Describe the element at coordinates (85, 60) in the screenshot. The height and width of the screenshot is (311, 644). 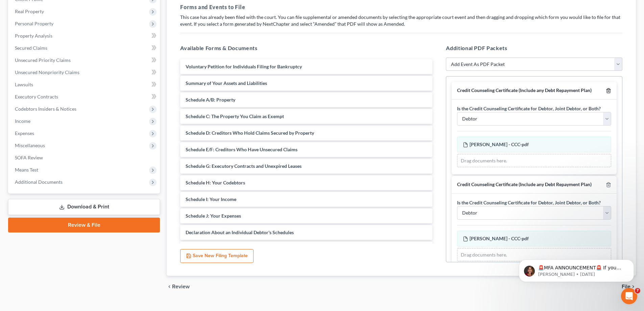
I see `a: Unsecured Priority Claims` at that location.